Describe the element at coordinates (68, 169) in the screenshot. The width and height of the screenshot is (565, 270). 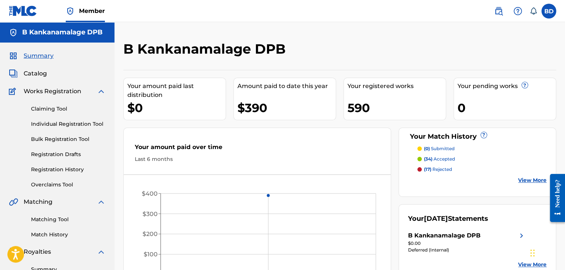
I see `a: Registration History` at that location.